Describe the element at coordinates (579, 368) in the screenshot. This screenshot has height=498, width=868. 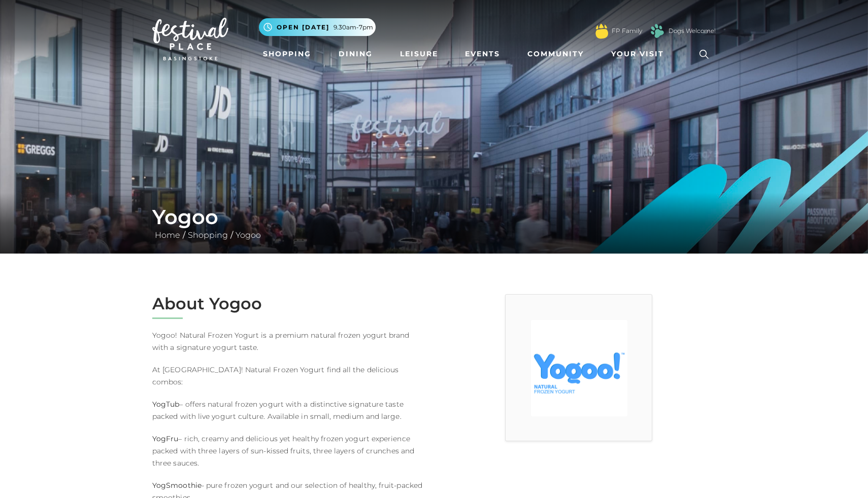
I see `img: Yogoo at Festival Place` at that location.